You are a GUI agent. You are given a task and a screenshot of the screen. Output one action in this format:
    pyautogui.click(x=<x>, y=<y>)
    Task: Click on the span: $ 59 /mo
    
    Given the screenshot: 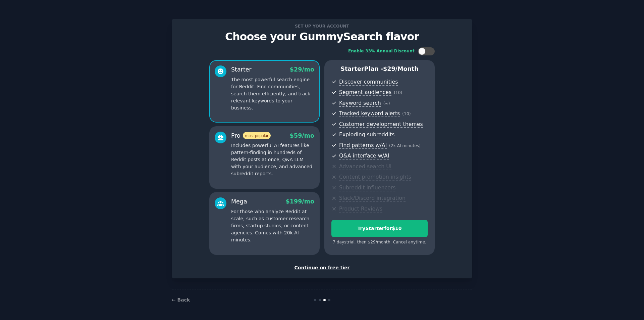 What is the action you would take?
    pyautogui.click(x=302, y=136)
    